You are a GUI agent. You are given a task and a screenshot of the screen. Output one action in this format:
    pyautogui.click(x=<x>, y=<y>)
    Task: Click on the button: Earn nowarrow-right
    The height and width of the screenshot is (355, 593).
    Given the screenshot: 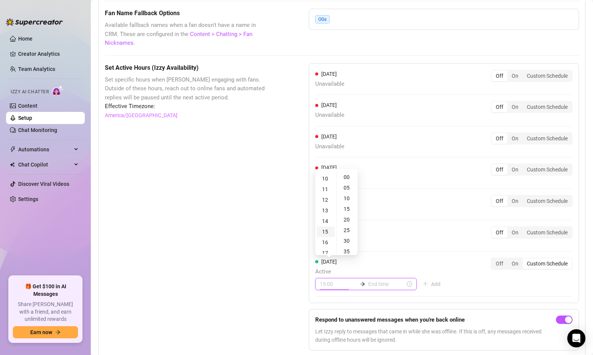 What is the action you would take?
    pyautogui.click(x=45, y=332)
    